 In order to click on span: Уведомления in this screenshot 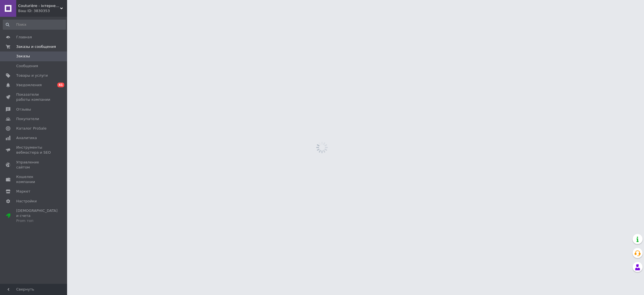, I will do `click(29, 85)`.